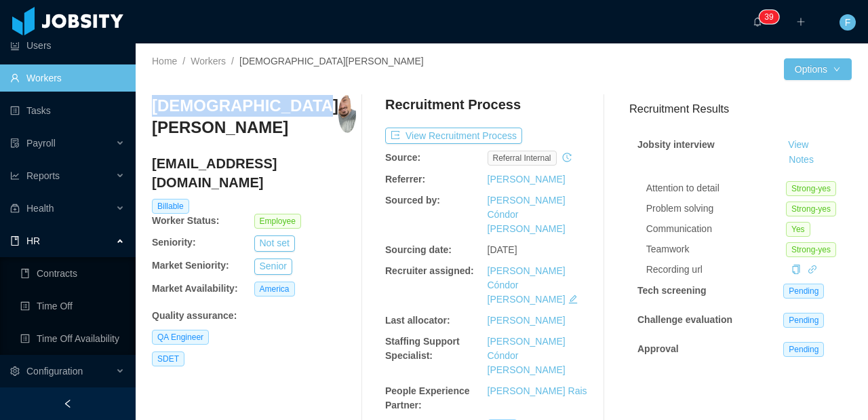 The width and height of the screenshot is (868, 420). What do you see at coordinates (164, 61) in the screenshot?
I see `a: Home` at bounding box center [164, 61].